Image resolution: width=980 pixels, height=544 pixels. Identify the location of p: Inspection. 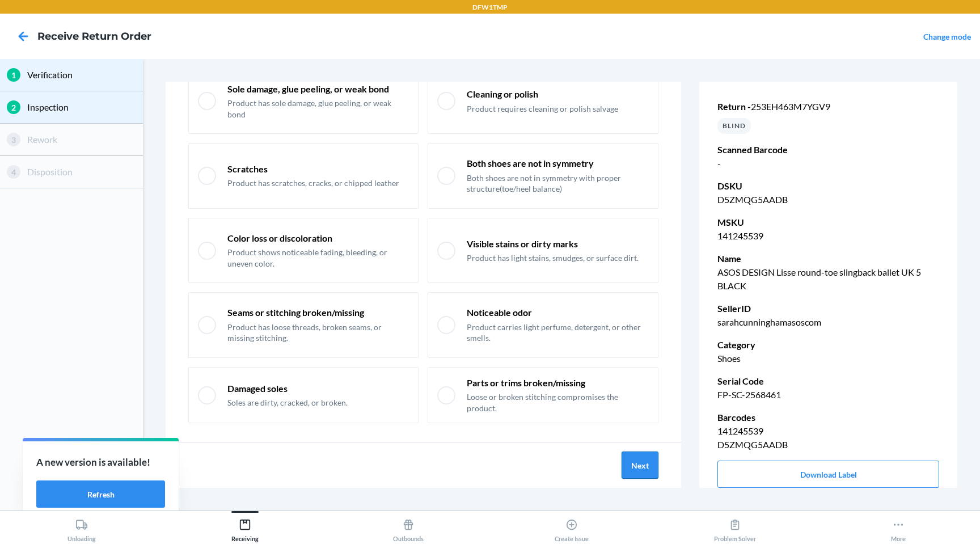
(81, 107).